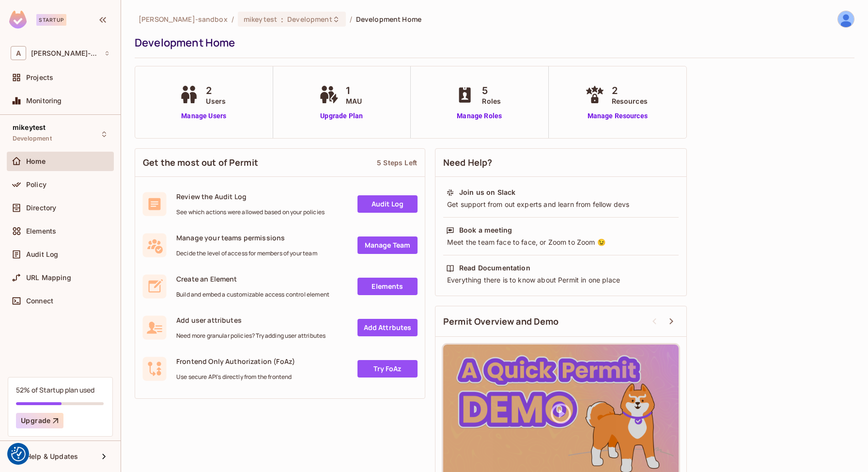 The width and height of the screenshot is (868, 472). I want to click on span: Development Home, so click(388, 19).